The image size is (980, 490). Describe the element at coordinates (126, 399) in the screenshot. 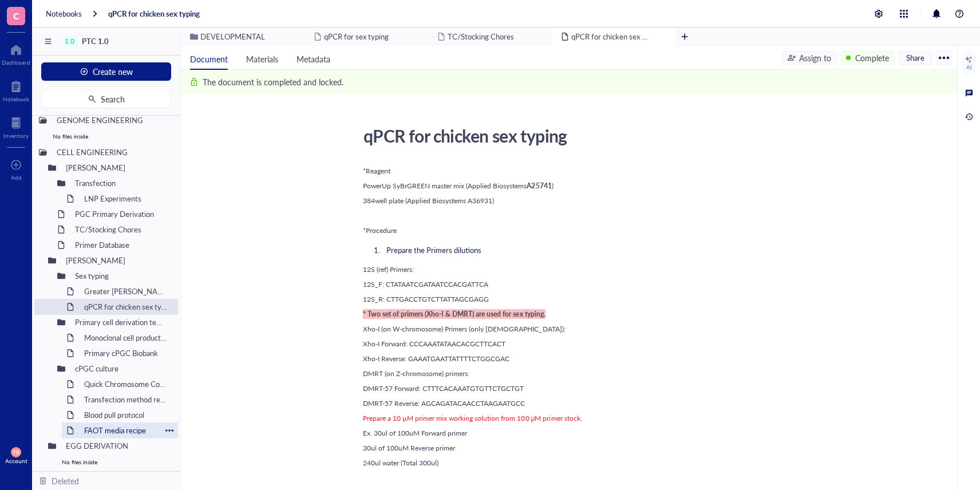

I see `div: Transfection method referance` at that location.